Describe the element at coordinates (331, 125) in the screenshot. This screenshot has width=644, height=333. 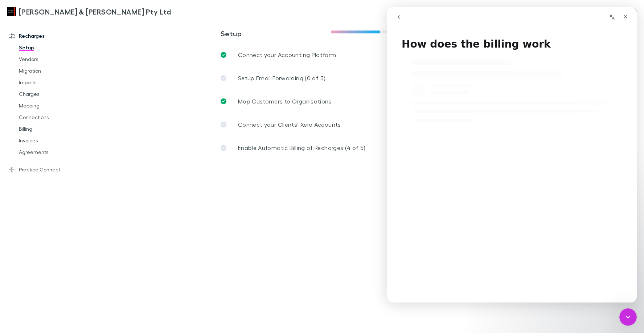
I see `a: Connect your Clients’ Xero Accounts` at that location.